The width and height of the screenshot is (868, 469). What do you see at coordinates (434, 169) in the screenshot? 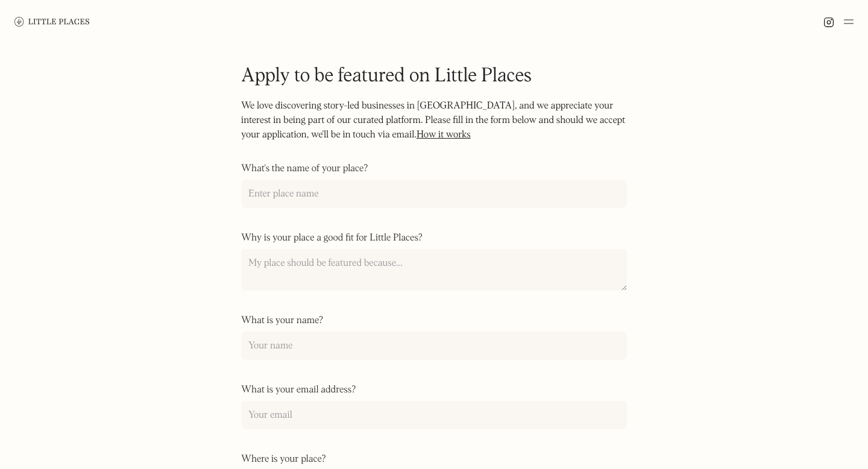
I see `label: What's the name of your place?` at bounding box center [434, 169].